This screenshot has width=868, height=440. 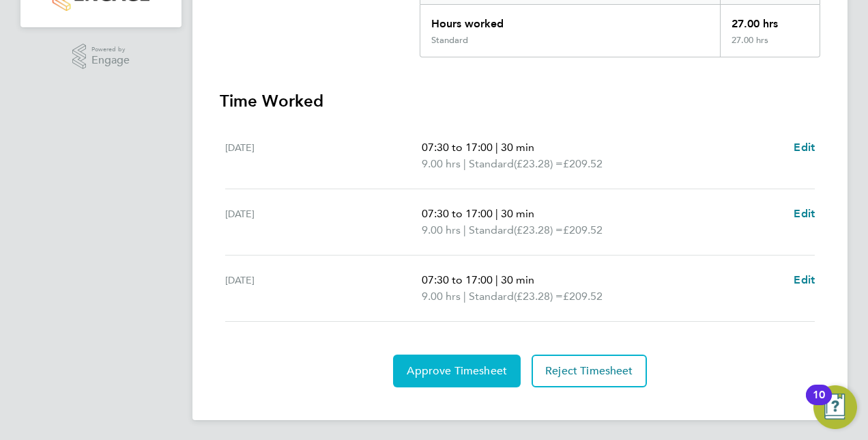 I want to click on span: Powered by, so click(x=111, y=50).